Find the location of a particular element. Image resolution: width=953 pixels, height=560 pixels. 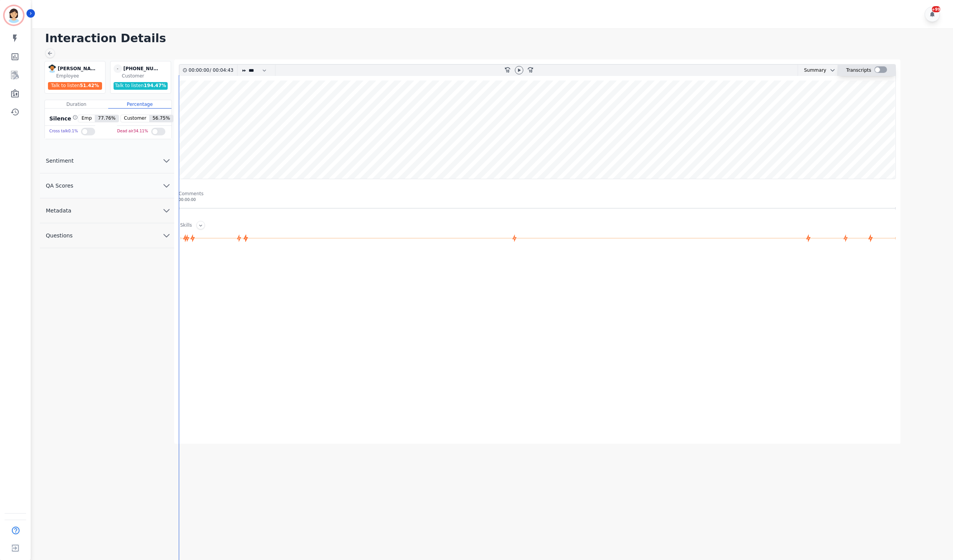

div: Customer is located at coordinates (145, 76).